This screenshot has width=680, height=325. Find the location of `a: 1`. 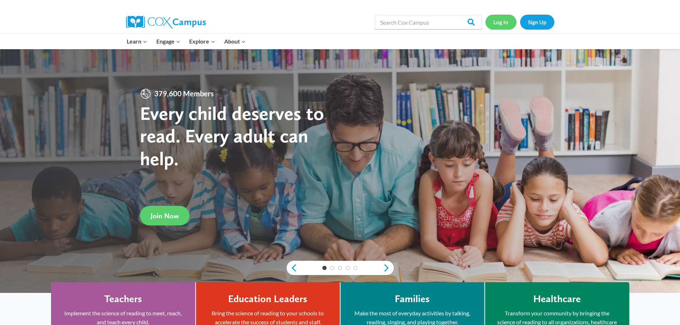

a: 1 is located at coordinates (325, 268).